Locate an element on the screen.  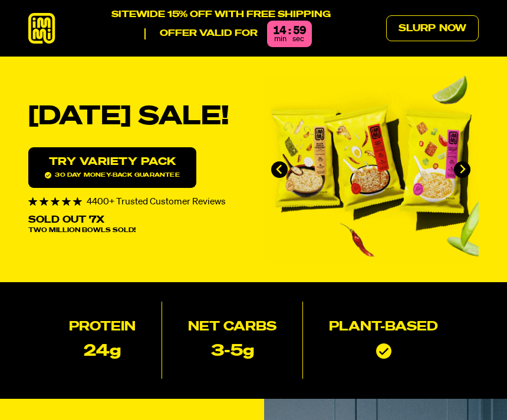
p: Offer valid for is located at coordinates (201, 34).